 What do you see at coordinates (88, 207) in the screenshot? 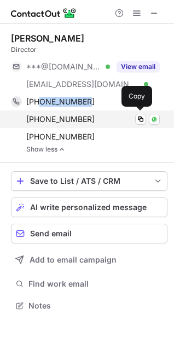
I see `span: AI write personalized message` at bounding box center [88, 207].